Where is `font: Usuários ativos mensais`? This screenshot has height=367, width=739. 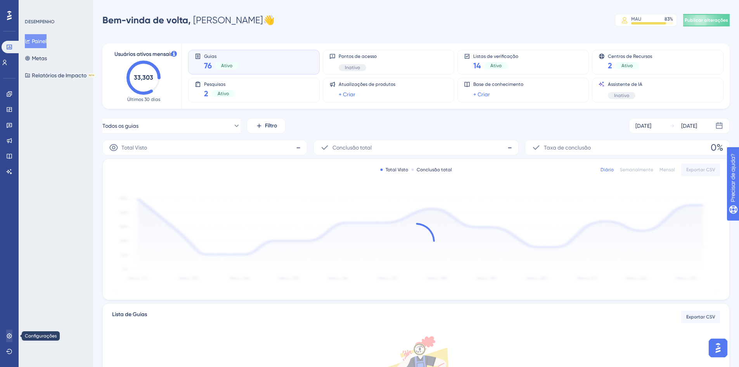 font: Usuários ativos mensais is located at coordinates (144, 54).